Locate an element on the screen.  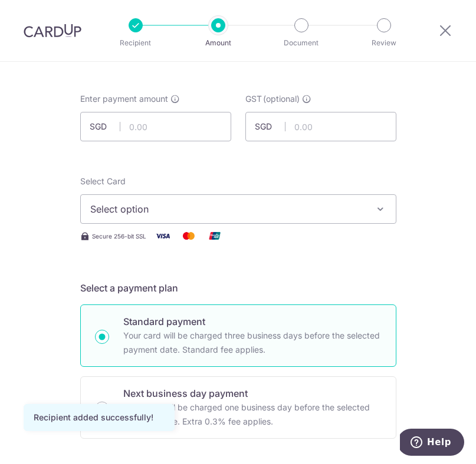
span: translation missing: en.payables.payment_networks.credit_card.summary.labels.select_card is located at coordinates (103, 181).